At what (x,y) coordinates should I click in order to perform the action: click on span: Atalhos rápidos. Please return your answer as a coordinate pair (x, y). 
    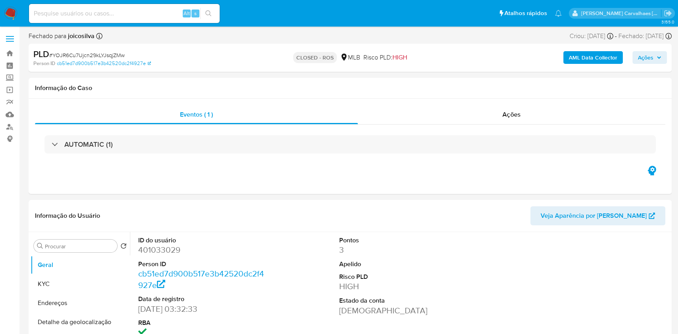
    Looking at the image, I should click on (525, 13).